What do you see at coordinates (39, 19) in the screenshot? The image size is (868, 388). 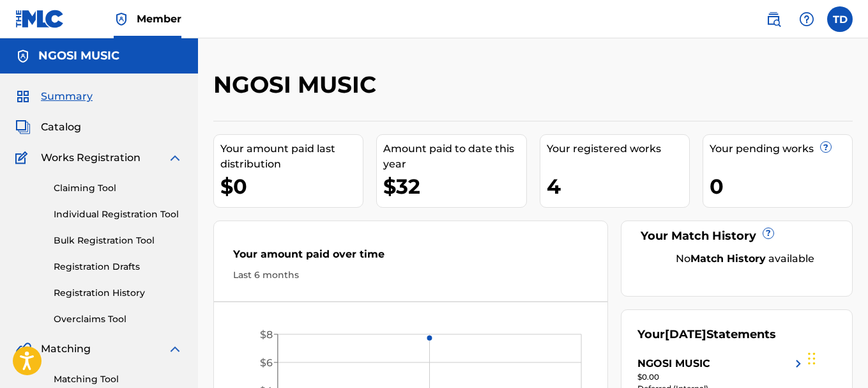 I see `img: MLC Logo` at bounding box center [39, 19].